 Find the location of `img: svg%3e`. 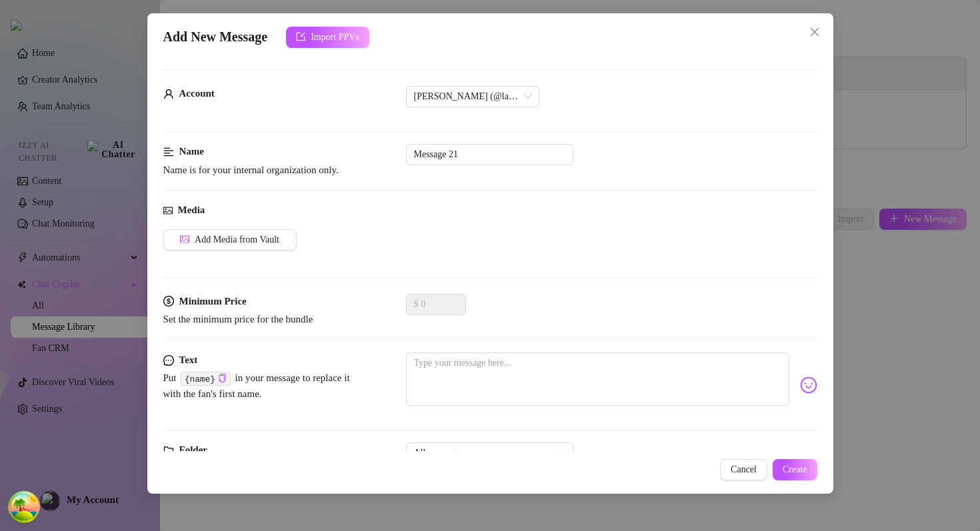

img: svg%3e is located at coordinates (808, 385).